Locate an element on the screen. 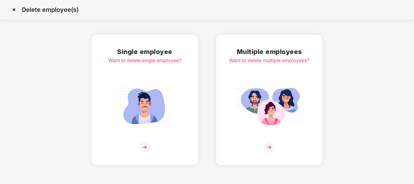 This screenshot has width=414, height=184. div: Want to delete multiple employees? is located at coordinates (269, 60).